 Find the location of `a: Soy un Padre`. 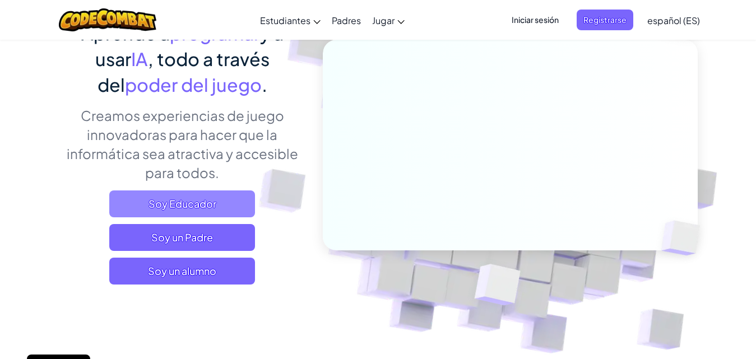

a: Soy un Padre is located at coordinates (182, 238).